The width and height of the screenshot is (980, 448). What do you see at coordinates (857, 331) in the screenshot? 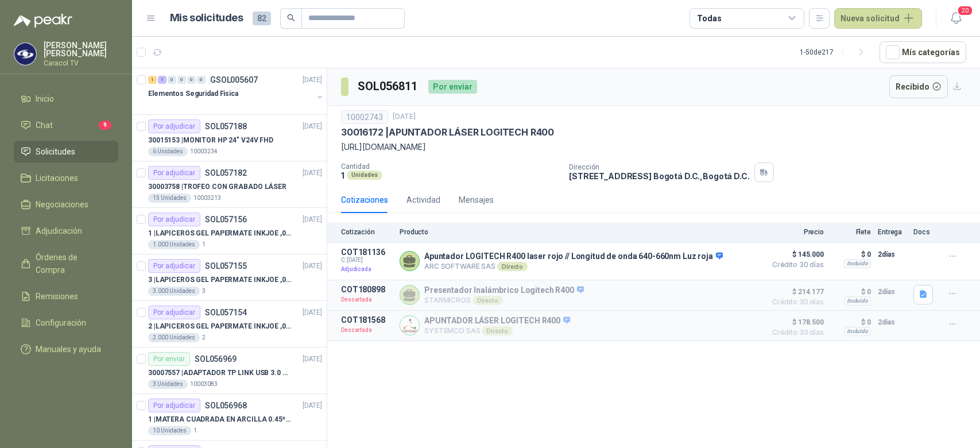
I see `div: Incluido` at bounding box center [857, 331].